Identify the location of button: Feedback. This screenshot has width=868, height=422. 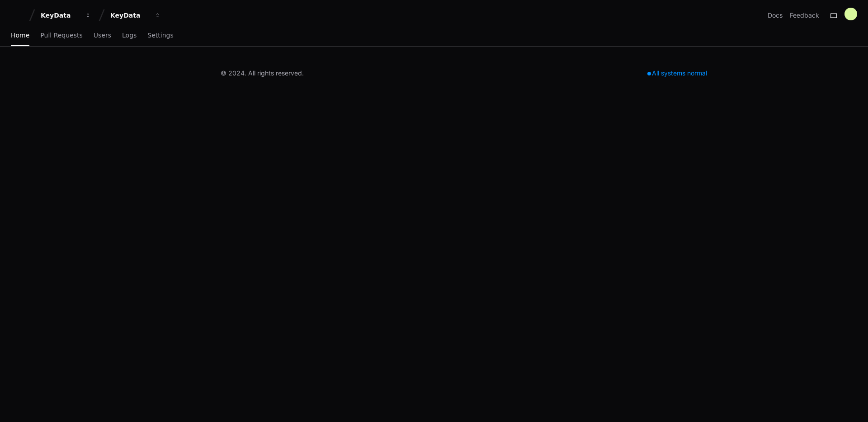
(804, 15).